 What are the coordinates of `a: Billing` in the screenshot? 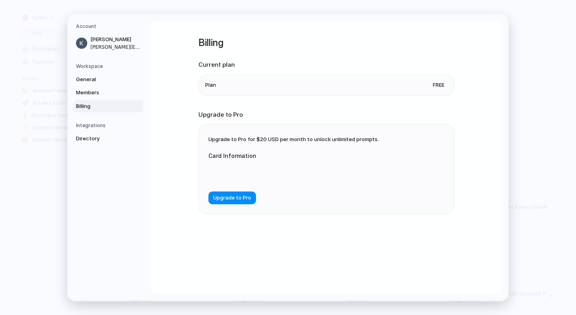 It's located at (108, 106).